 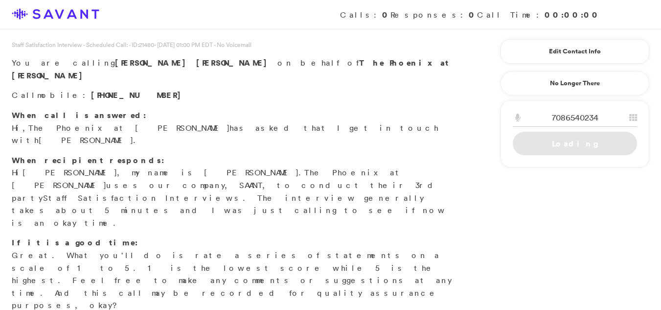 I want to click on p: You are calling on behalf of, so click(x=237, y=69).